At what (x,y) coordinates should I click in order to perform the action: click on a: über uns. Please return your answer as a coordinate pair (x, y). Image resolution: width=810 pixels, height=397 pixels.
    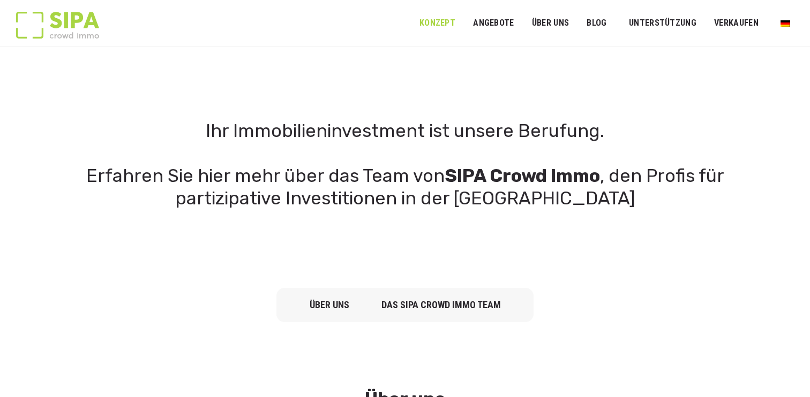
    Looking at the image, I should click on (329, 305).